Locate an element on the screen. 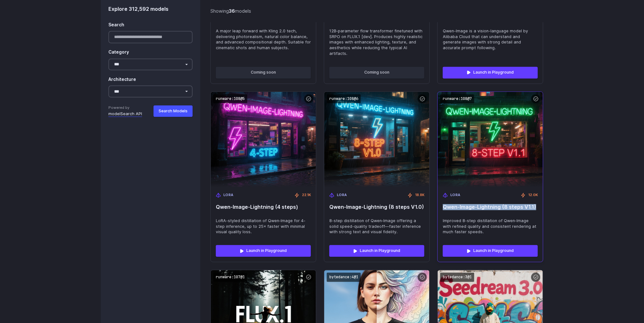 The height and width of the screenshot is (323, 644). select: Category is located at coordinates (150, 64).